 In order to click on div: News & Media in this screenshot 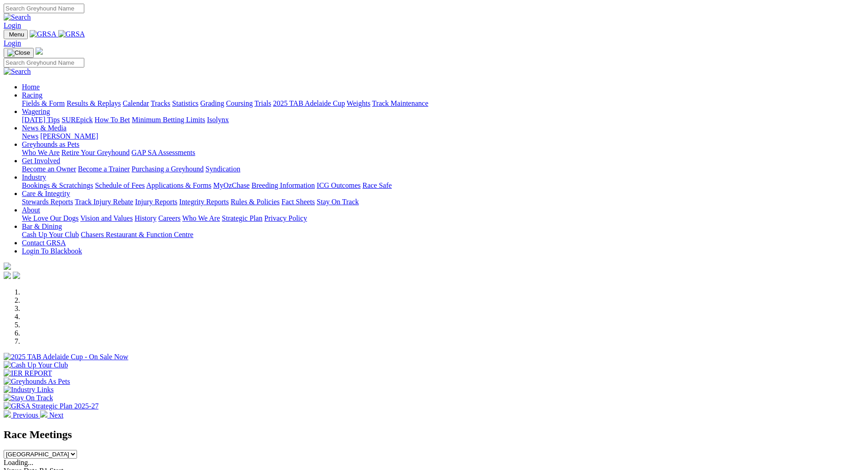, I will do `click(442, 136)`.